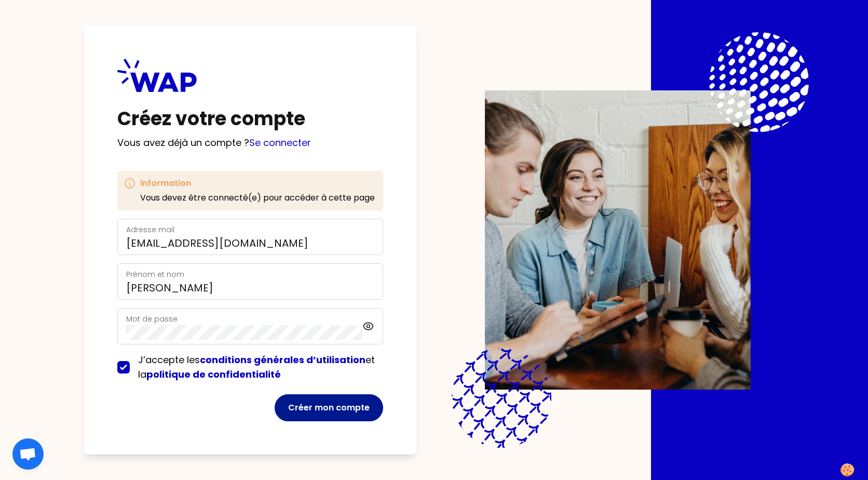  I want to click on label: Mot de passe, so click(152, 319).